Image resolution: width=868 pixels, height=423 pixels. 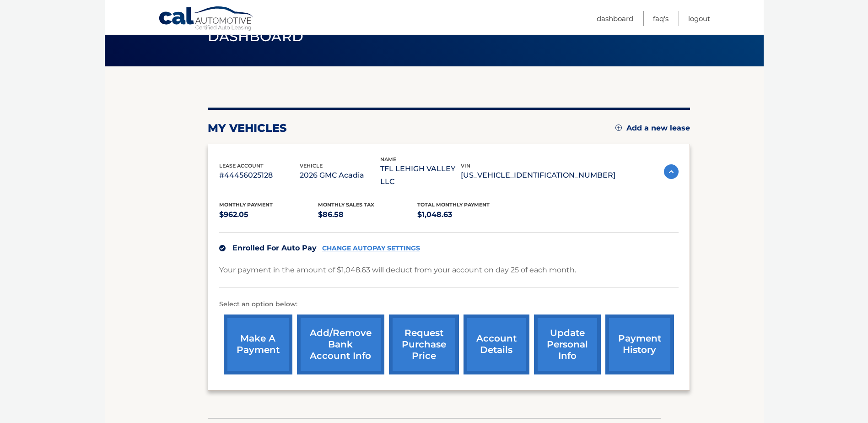 What do you see at coordinates (388, 159) in the screenshot?
I see `span: name` at bounding box center [388, 159].